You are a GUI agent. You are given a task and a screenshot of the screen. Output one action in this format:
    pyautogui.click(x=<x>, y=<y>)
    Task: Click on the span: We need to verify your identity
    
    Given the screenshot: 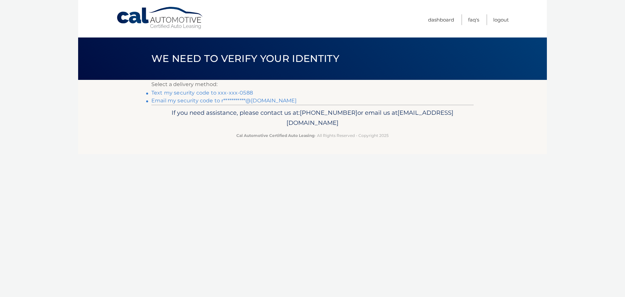 What is the action you would take?
    pyautogui.click(x=245, y=58)
    